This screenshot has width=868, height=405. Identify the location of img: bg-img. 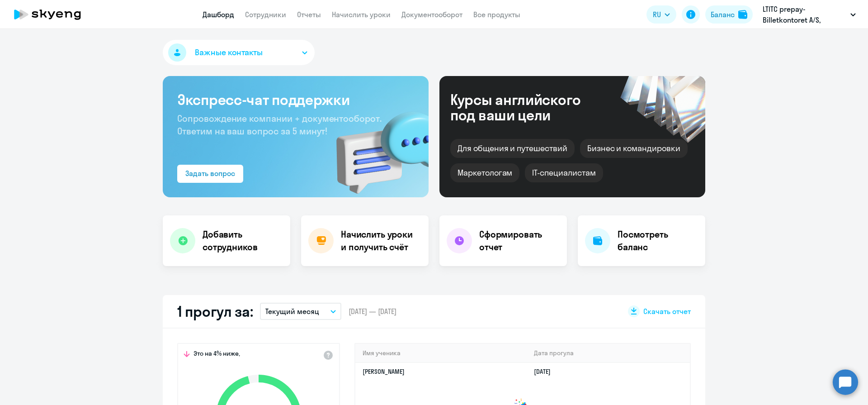
(375, 146).